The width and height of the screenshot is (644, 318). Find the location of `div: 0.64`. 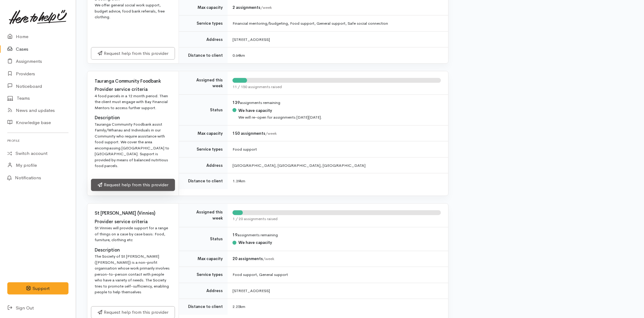

div: 0.64 is located at coordinates (337, 56).